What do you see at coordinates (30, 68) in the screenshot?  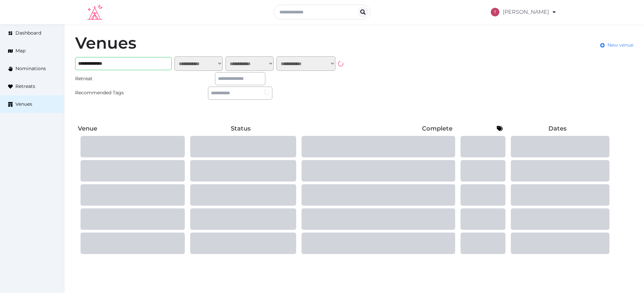 I see `span: Nominations` at bounding box center [30, 68].